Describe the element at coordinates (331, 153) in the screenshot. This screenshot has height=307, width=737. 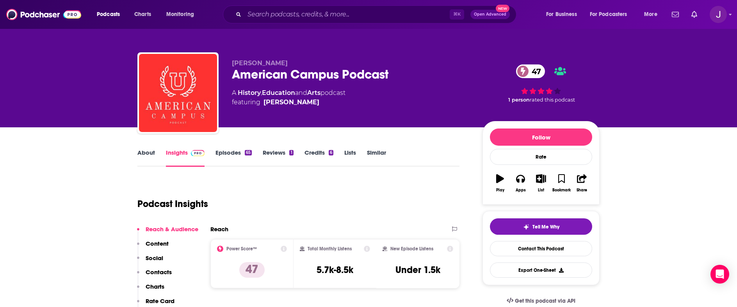
I see `div: 6` at that location.